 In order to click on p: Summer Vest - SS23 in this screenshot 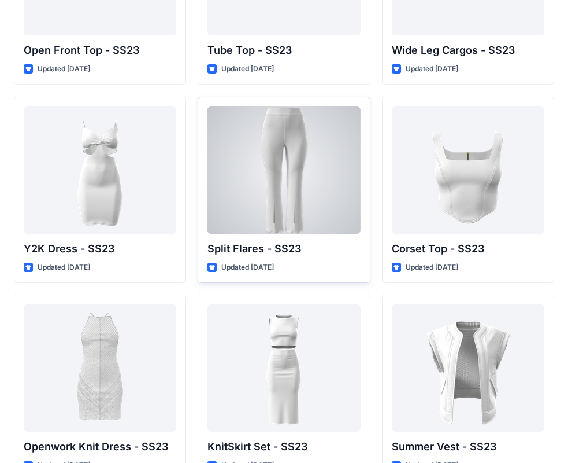, I will do `click(468, 446)`.